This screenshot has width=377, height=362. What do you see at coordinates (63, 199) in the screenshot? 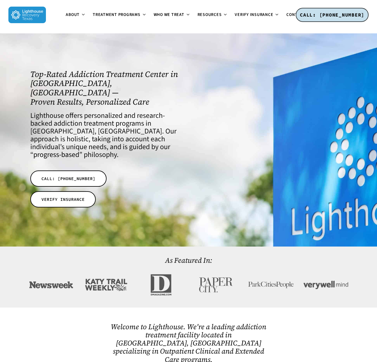
I see `a: VERIFY INSURANCE` at bounding box center [63, 199].